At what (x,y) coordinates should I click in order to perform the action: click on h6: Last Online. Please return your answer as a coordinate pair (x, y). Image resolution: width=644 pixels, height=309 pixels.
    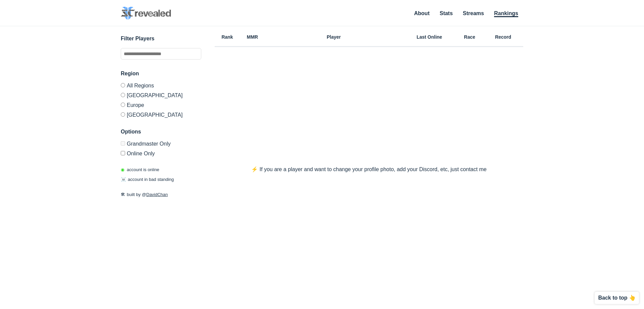
    Looking at the image, I should click on (429, 37).